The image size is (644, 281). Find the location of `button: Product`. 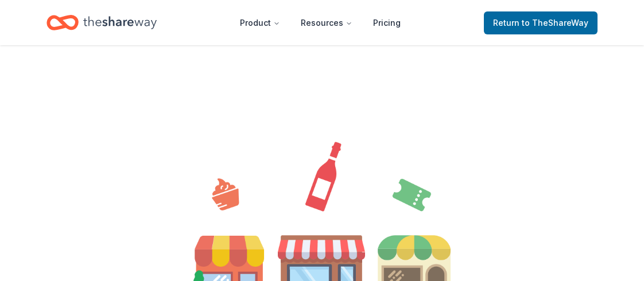

button: Product is located at coordinates (260, 23).